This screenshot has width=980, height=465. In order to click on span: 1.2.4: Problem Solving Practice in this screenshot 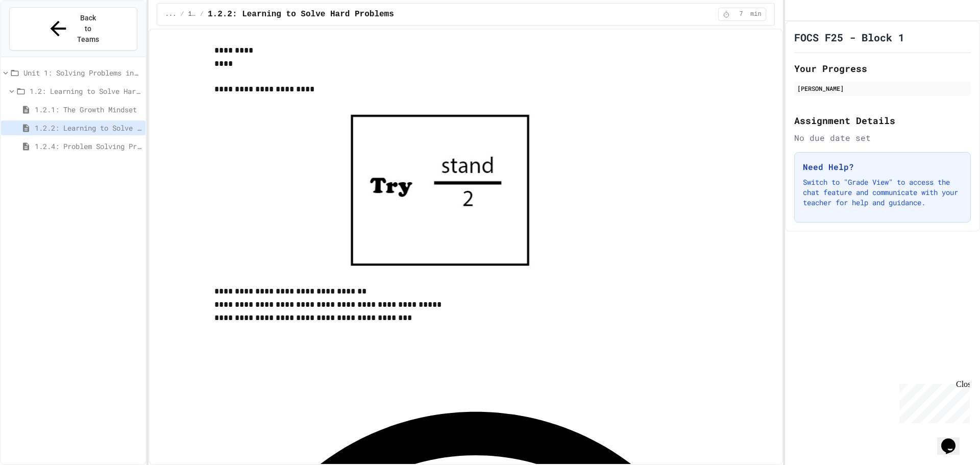, I will do `click(88, 146)`.